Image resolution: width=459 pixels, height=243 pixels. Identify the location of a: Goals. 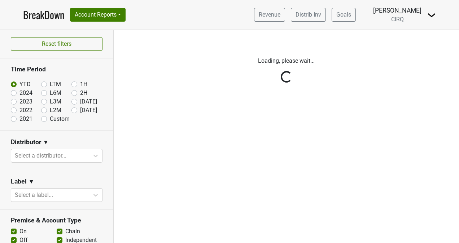
(344, 15).